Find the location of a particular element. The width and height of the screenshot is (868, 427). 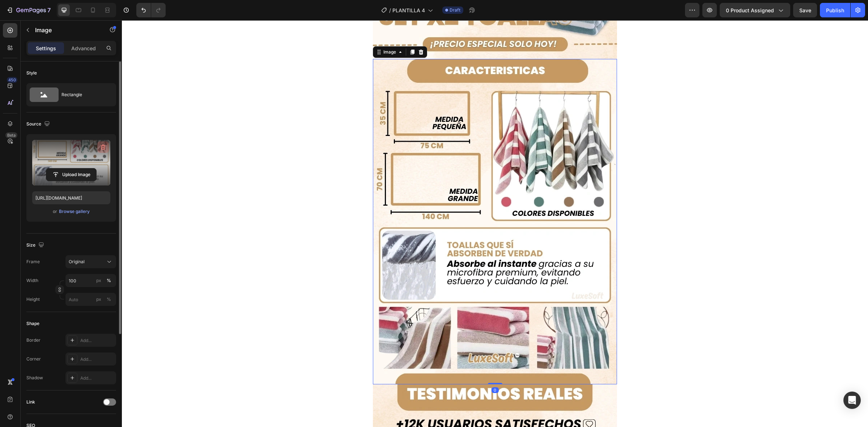

div: 450 is located at coordinates (12, 80).